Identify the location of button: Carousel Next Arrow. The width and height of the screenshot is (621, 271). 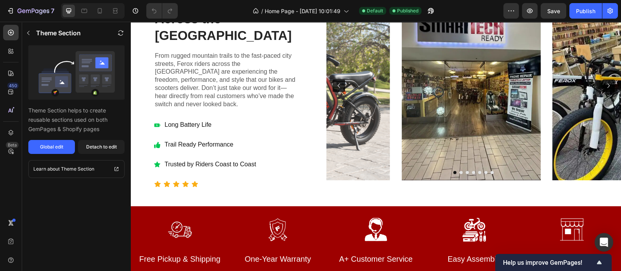
(478, 64).